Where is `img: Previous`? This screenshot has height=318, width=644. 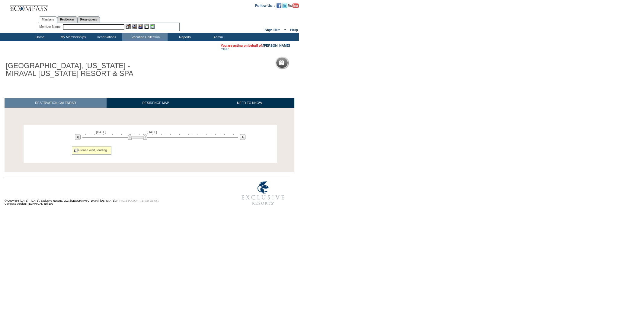
img: Previous is located at coordinates (77, 137).